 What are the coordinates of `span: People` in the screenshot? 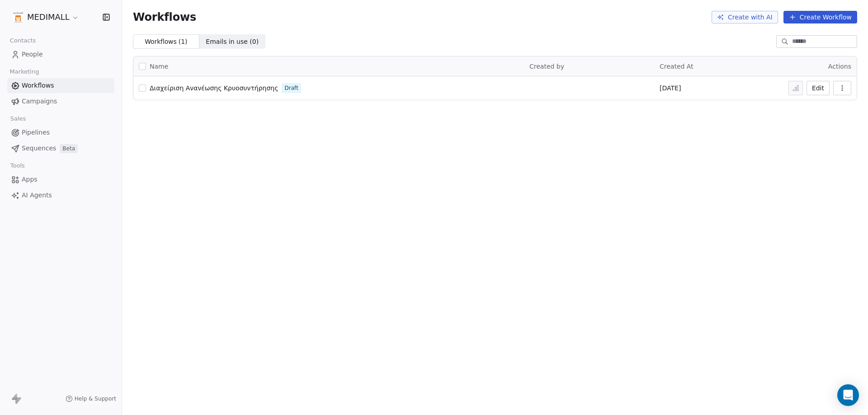 It's located at (32, 54).